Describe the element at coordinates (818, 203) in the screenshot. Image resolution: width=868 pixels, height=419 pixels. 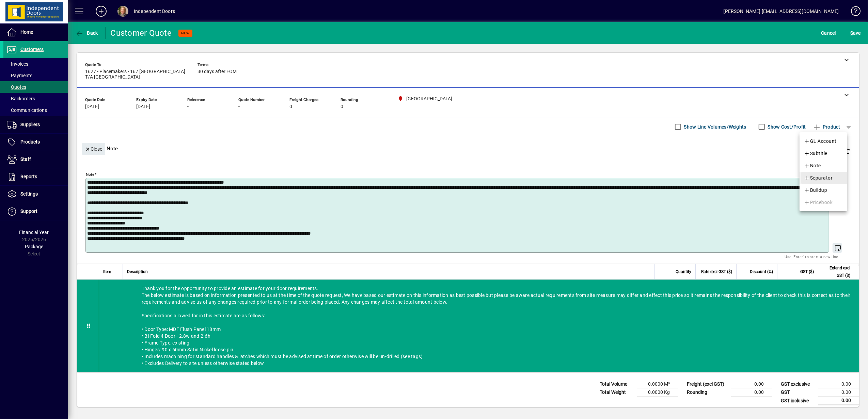
I see `span: Pricebook` at that location.